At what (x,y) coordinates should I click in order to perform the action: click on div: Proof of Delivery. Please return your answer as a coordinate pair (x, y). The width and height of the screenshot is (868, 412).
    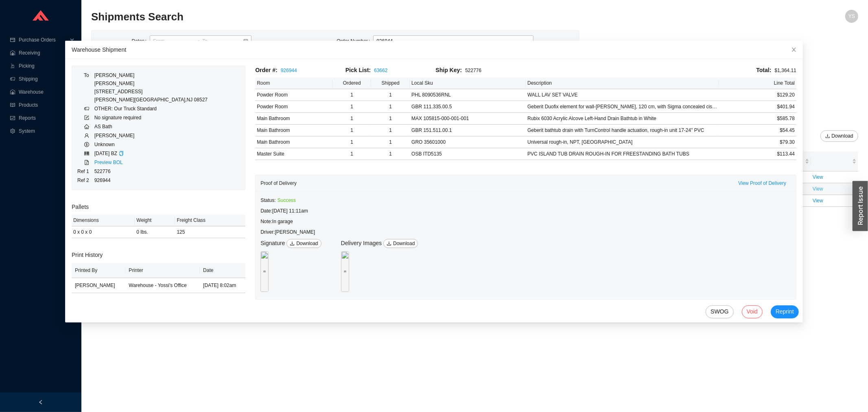
    Looking at the image, I should click on (278, 183).